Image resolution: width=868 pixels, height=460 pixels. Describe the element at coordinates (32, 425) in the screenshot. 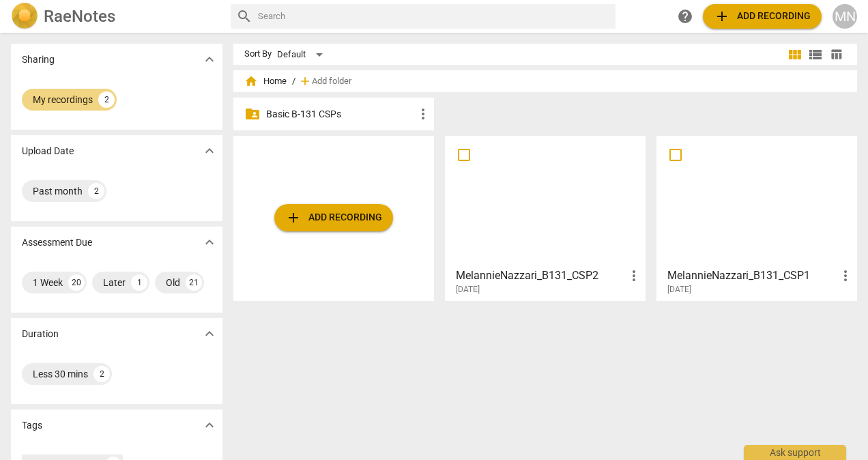

I see `p: Tags` at that location.